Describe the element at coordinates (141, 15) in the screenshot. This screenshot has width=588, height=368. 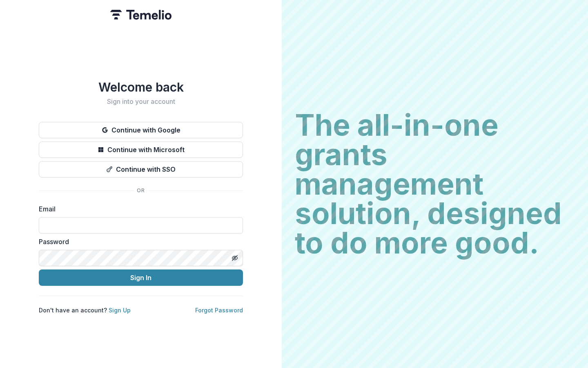
I see `img: Temelio` at that location.